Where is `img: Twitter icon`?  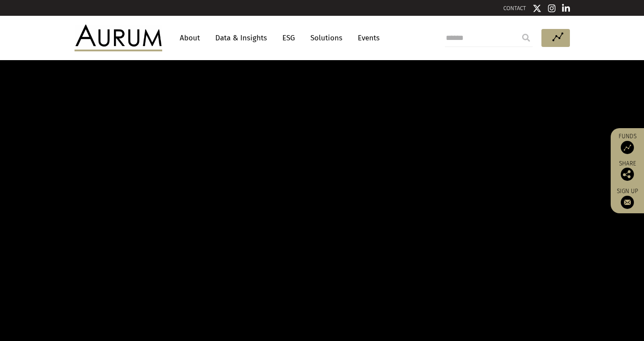 img: Twitter icon is located at coordinates (537, 8).